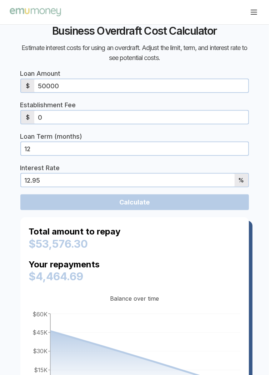  Describe the element at coordinates (40, 333) in the screenshot. I see `tspan: $45K` at that location.